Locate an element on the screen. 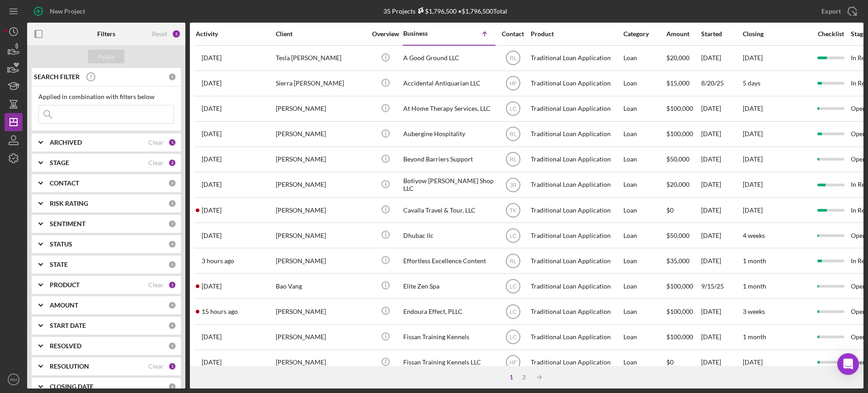  time: 4 weeks is located at coordinates (754, 235).